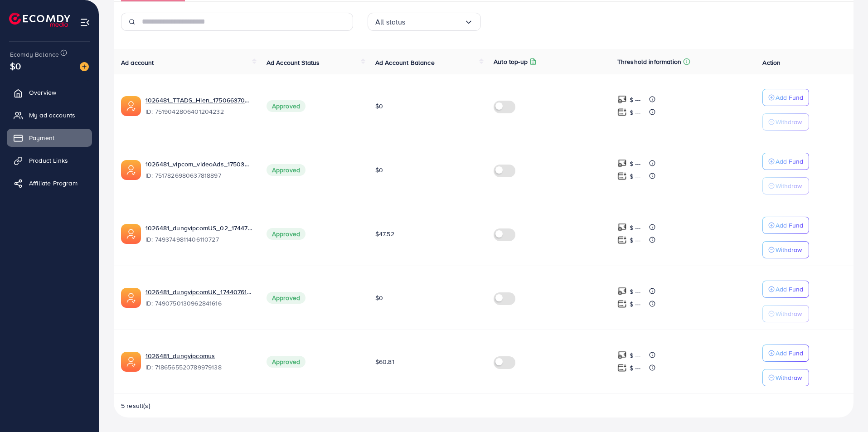 The width and height of the screenshot is (868, 432). What do you see at coordinates (435, 22) in the screenshot?
I see `input: Search for option` at bounding box center [435, 22].